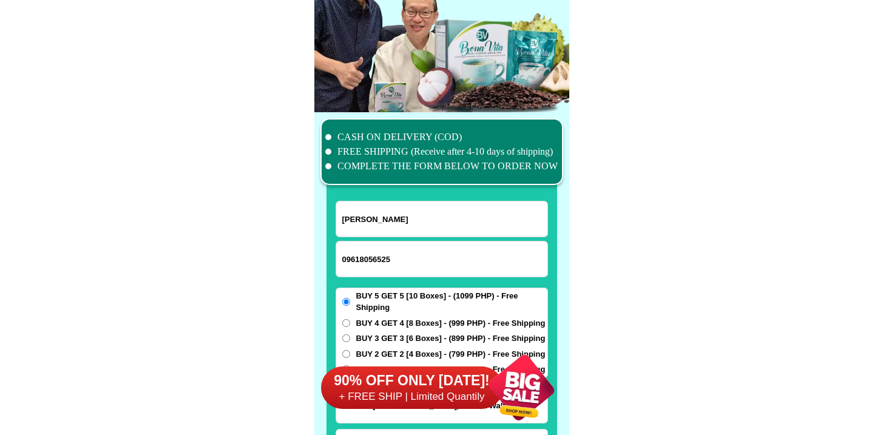  What do you see at coordinates (346, 302) in the screenshot?
I see `input: BUY 5 GET 5 [10 Boxes] - (1099 PHP) - Free Shipping` at bounding box center [346, 302].